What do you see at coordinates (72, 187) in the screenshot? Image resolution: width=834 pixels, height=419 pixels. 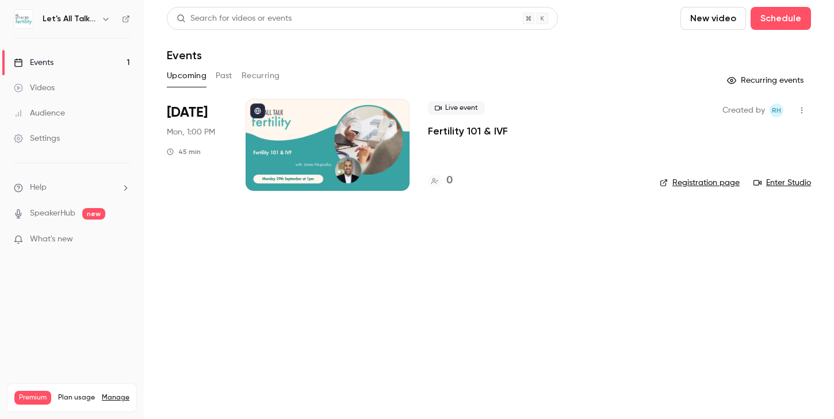 I see `li: help-dropdown-opener` at bounding box center [72, 187].